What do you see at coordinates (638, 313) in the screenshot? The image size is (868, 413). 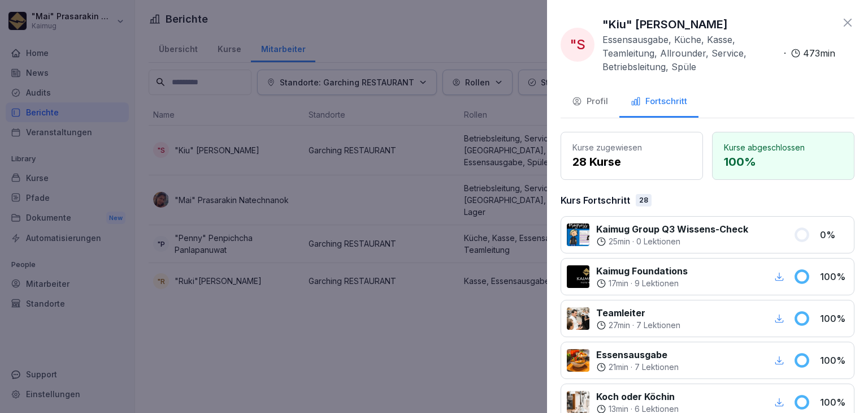 I see `p: Teamleiter` at bounding box center [638, 313].